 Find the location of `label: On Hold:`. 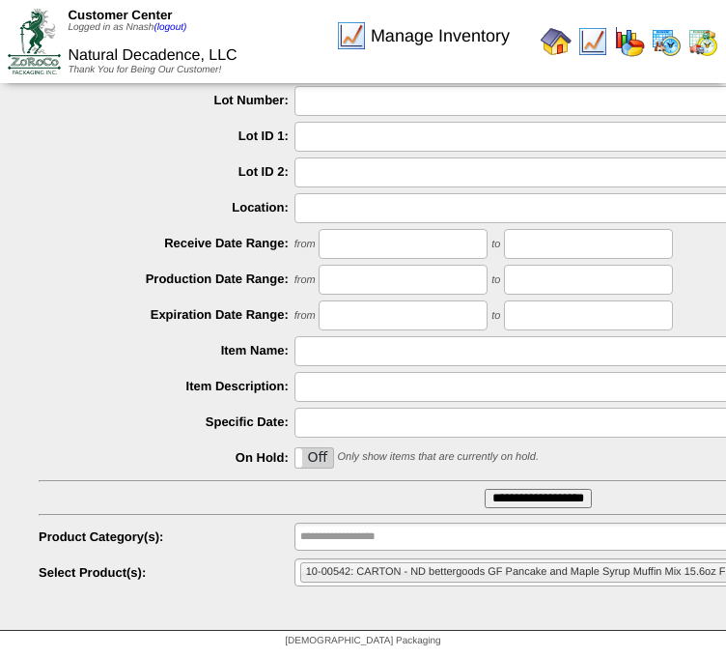

label: On Hold: is located at coordinates (166, 457).